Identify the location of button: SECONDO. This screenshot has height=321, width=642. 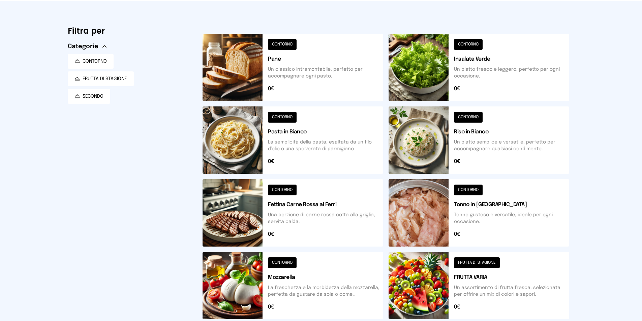
(89, 96).